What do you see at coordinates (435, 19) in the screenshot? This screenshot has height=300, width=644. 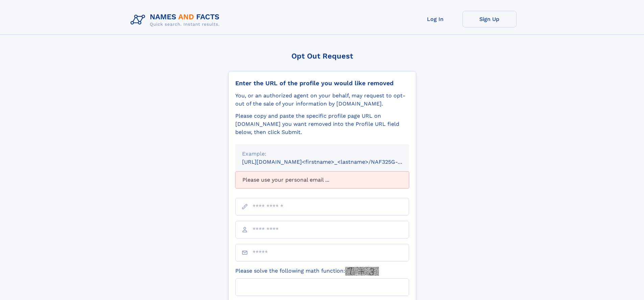 I see `a: Log In` at bounding box center [435, 19].